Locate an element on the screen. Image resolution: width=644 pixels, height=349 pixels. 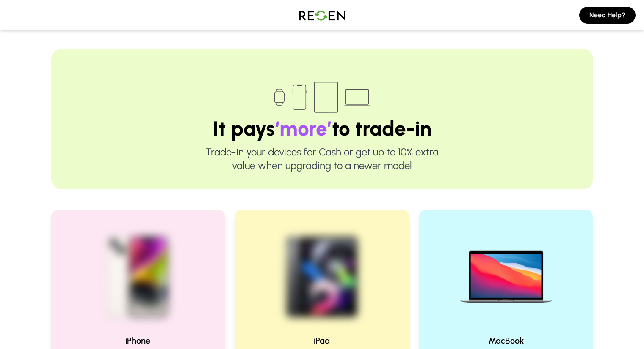
h2: iPhone is located at coordinates (138, 340).